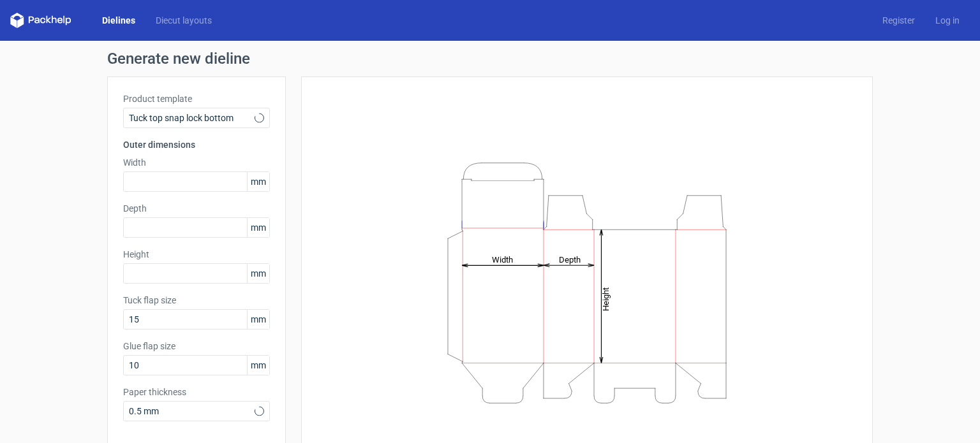 The height and width of the screenshot is (443, 980). Describe the element at coordinates (196, 163) in the screenshot. I see `label: Width` at that location.